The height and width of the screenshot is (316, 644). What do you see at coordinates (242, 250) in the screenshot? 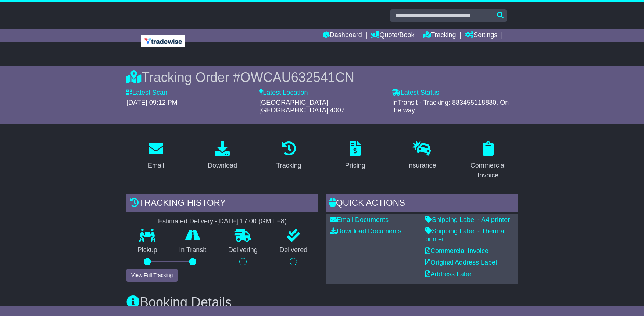
I see `p: Delivering` at bounding box center [242, 250].